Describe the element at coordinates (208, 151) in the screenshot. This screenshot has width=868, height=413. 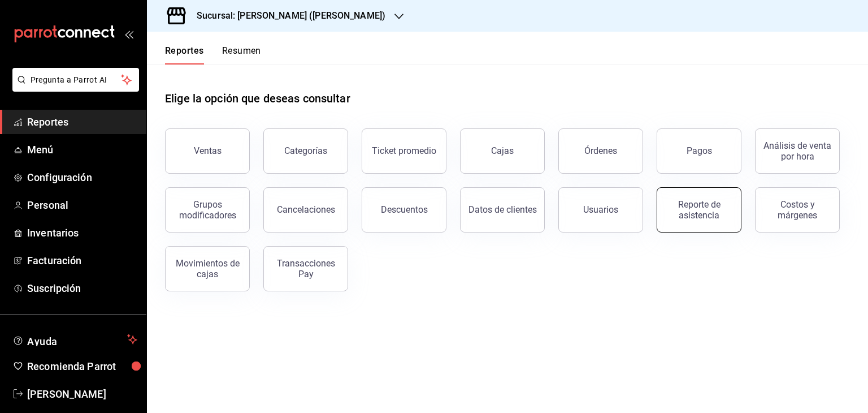
I see `button: Ventas` at that location.